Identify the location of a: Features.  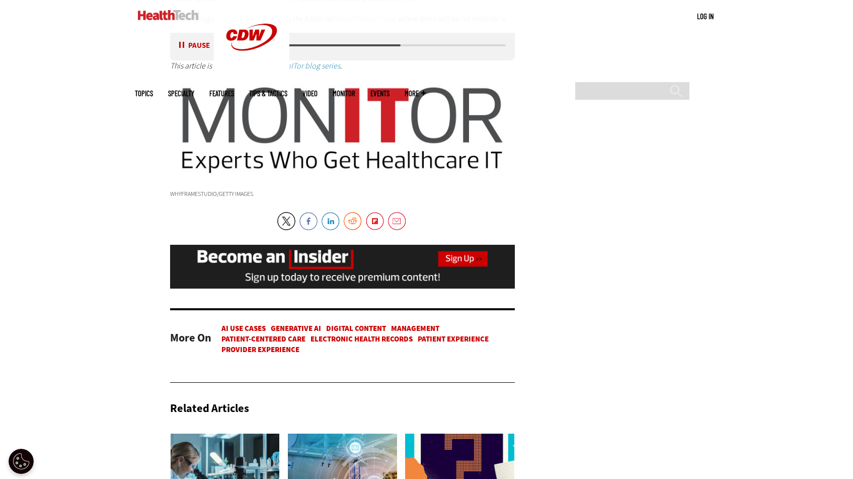
(221, 93).